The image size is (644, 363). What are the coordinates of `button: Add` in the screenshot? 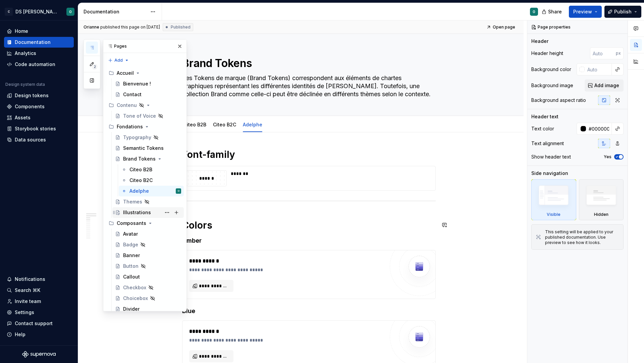 It's located at (119, 61).